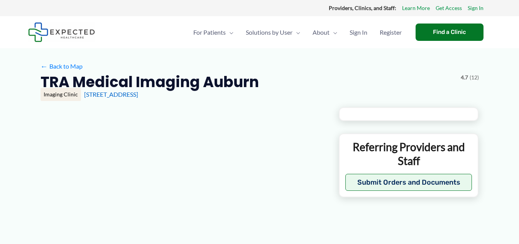 The height and width of the screenshot is (244, 519). I want to click on span: Sign In, so click(359, 32).